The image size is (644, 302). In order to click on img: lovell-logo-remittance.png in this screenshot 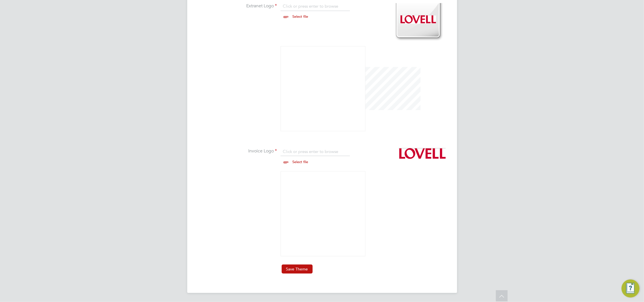, I will do `click(422, 153)`.